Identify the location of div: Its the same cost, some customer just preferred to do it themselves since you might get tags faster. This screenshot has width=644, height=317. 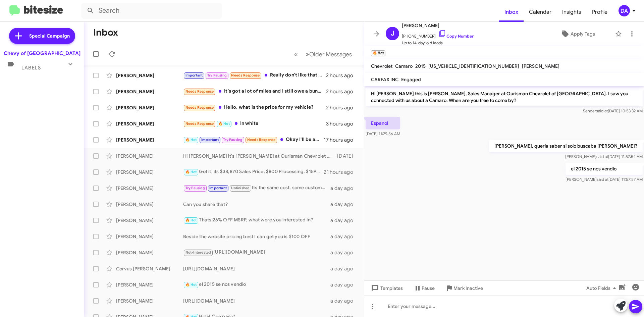
(256, 188).